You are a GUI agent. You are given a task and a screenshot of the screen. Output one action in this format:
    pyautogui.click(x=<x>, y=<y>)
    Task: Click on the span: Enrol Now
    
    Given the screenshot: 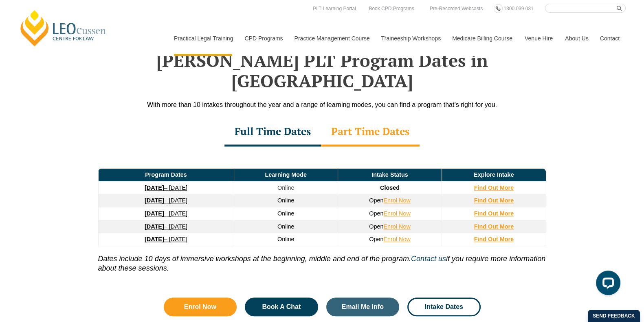 What is the action you would take?
    pyautogui.click(x=200, y=307)
    